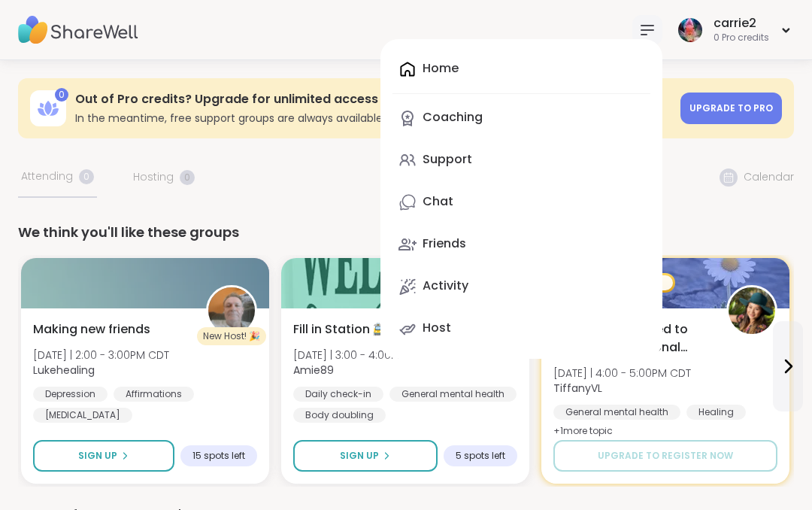 This screenshot has height=510, width=812. What do you see at coordinates (338, 394) in the screenshot?
I see `div: Daily check-in` at bounding box center [338, 394].